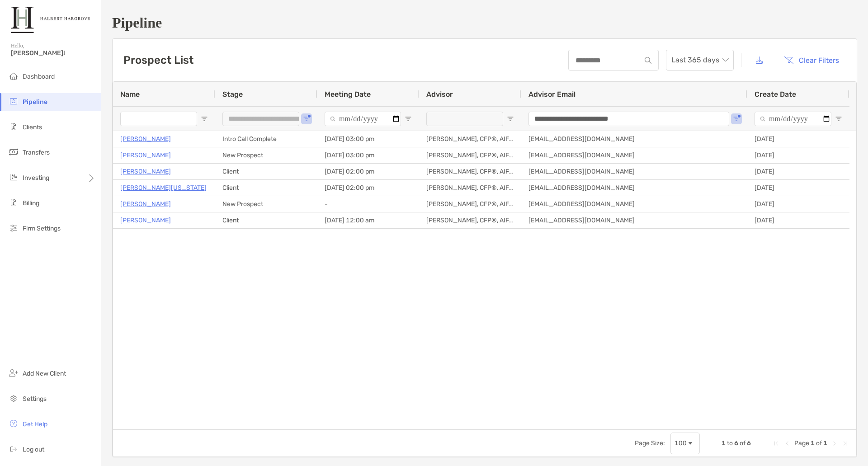 This screenshot has height=466, width=868. I want to click on img: investing icon, so click(14, 177).